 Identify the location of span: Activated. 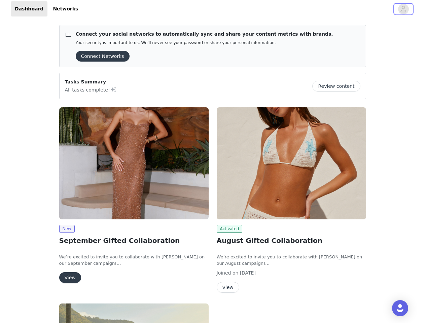
(229, 229).